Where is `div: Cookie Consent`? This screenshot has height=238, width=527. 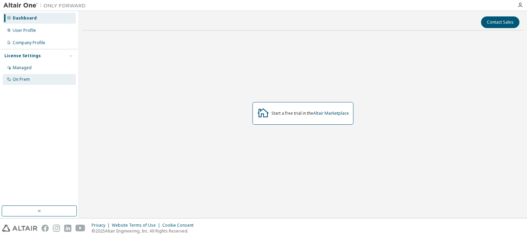
div: Cookie Consent is located at coordinates (180, 226).